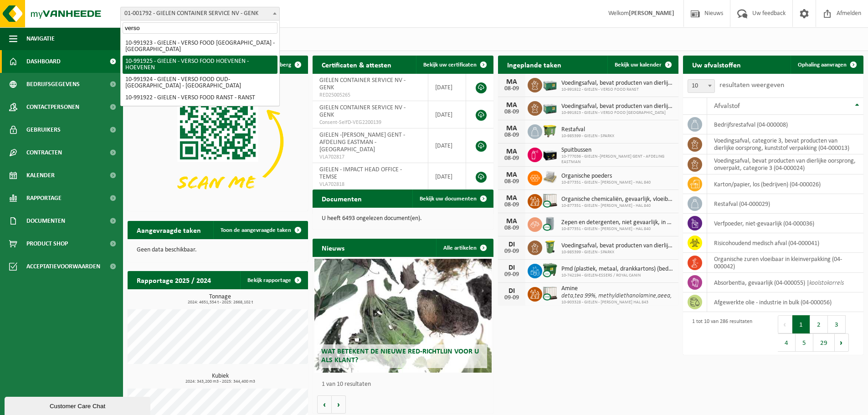 The height and width of the screenshot is (415, 868). What do you see at coordinates (785, 184) in the screenshot?
I see `td: karton/papier, los (bedrijven) (04-000026)` at bounding box center [785, 184].